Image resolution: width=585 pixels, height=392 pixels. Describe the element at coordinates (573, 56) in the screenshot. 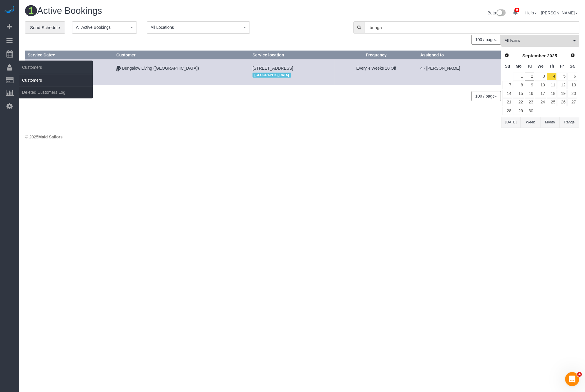

I see `a: Next` at that location.